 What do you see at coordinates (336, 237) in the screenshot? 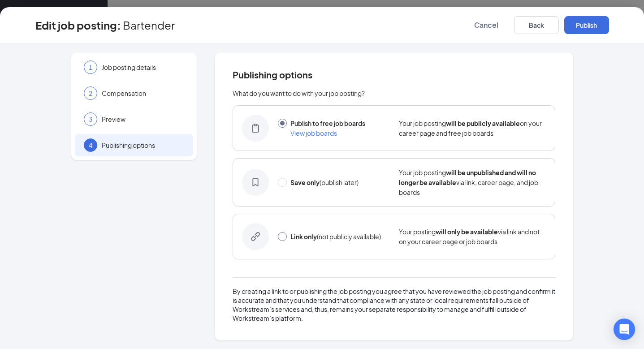
I see `span: (not publicly available)` at bounding box center [336, 237].